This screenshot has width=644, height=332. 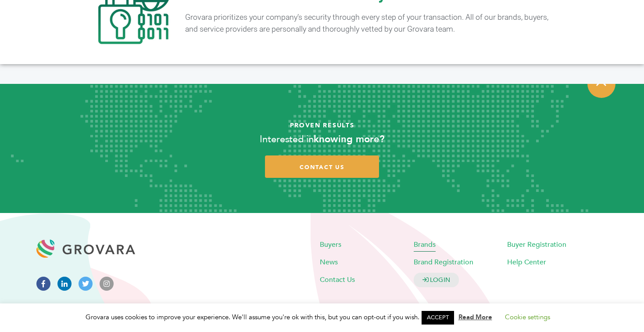 What do you see at coordinates (330, 244) in the screenshot?
I see `a: Buyers` at bounding box center [330, 244].